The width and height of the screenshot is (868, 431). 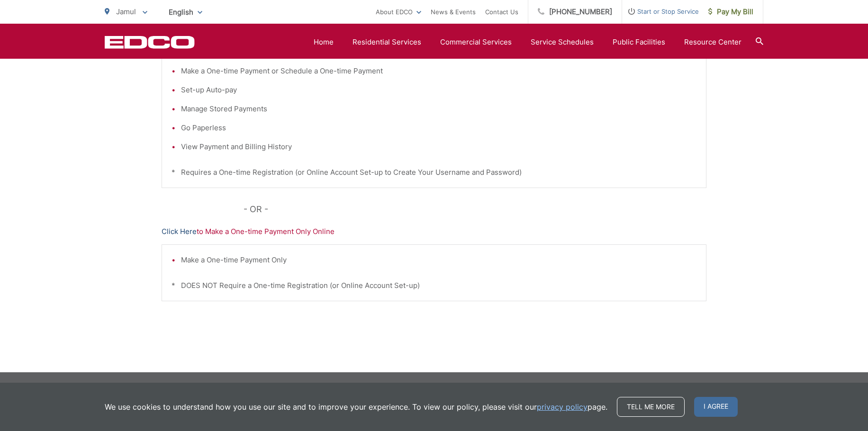 What do you see at coordinates (438, 109) in the screenshot?
I see `li: Manage Stored Payments` at bounding box center [438, 109].